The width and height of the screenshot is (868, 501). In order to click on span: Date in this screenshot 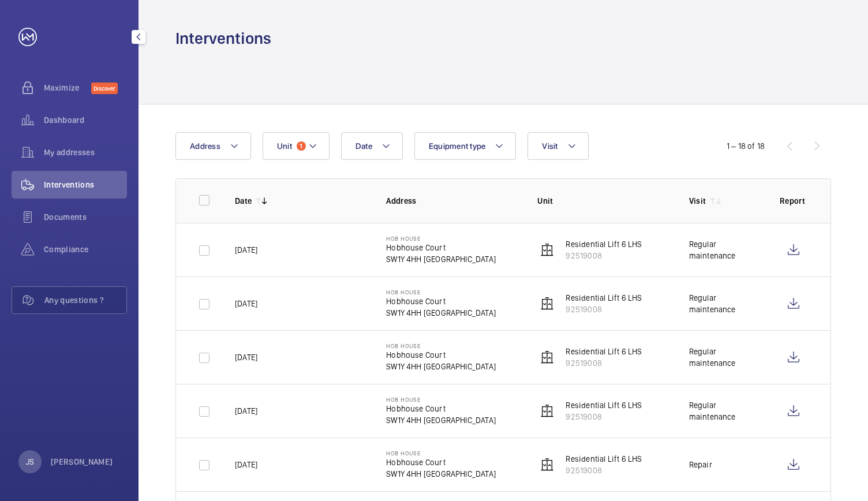, I will do `click(364, 146)`.